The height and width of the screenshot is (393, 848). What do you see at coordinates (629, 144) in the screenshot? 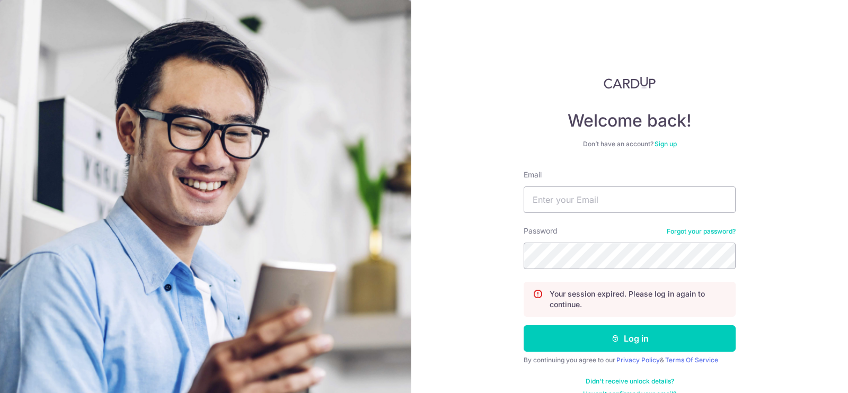
I see `div: Don’t have an account?` at bounding box center [629, 144].